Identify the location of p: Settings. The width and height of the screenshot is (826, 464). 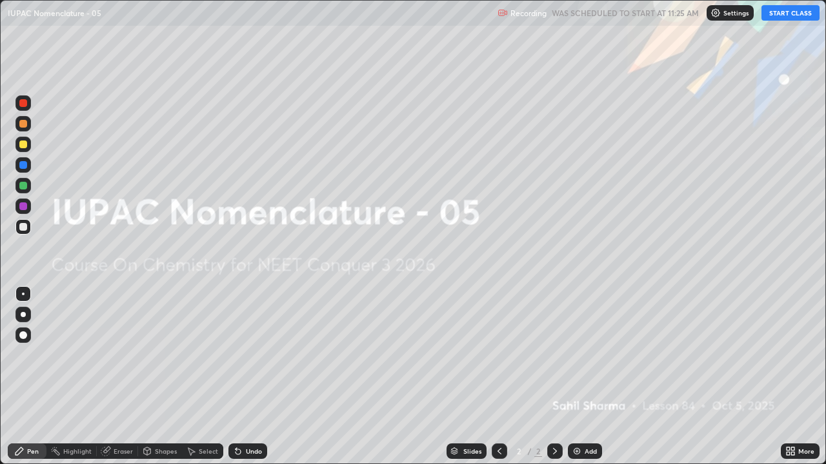
(735, 13).